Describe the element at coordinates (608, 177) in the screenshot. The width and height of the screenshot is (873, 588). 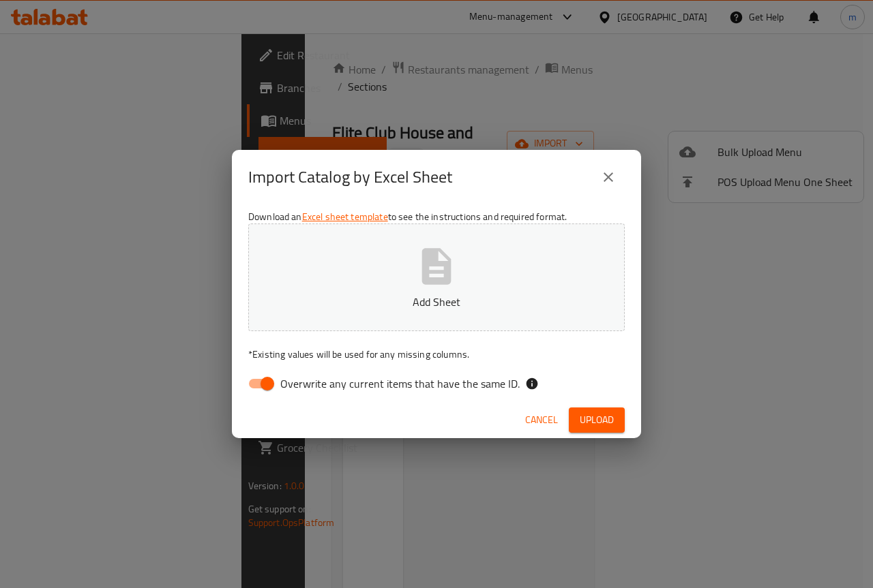
I see `button: close` at that location.